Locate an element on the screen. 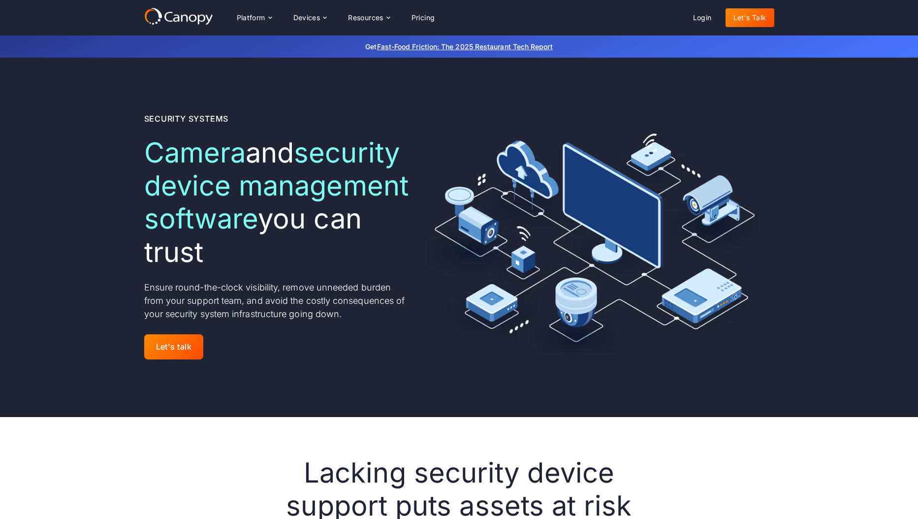 Image resolution: width=918 pixels, height=519 pixels. span: security device management software is located at coordinates (276, 186).